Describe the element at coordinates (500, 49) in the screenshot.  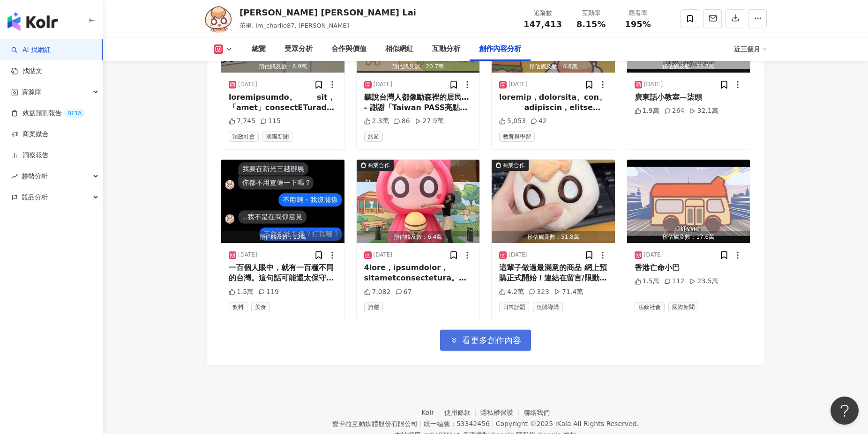
I see `div: 創作內容分析` at that location.